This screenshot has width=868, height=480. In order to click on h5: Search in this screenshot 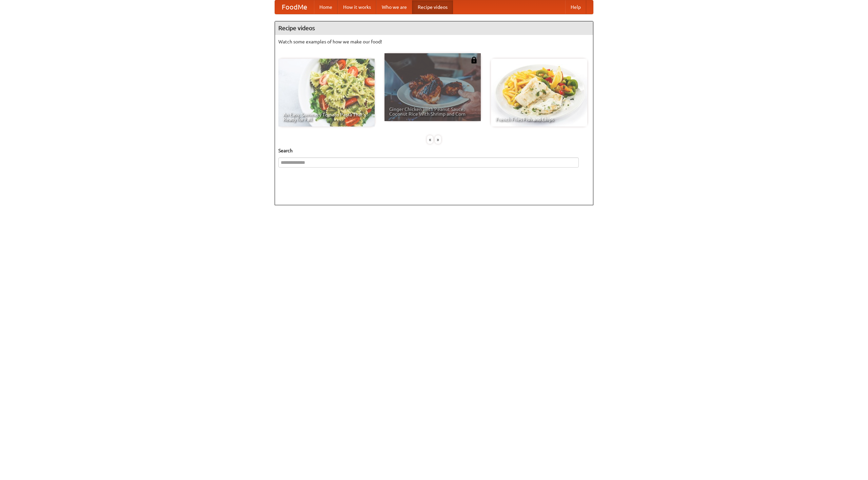, I will do `click(434, 150)`.